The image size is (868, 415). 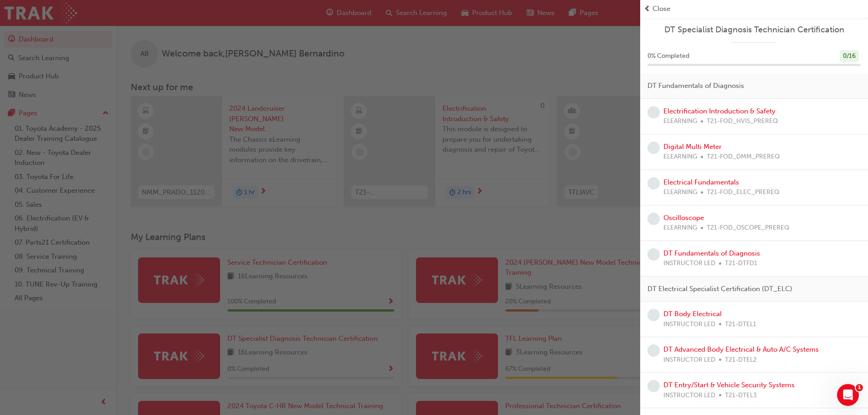 What do you see at coordinates (754, 9) in the screenshot?
I see `button: prev-iconClose` at bounding box center [754, 9].